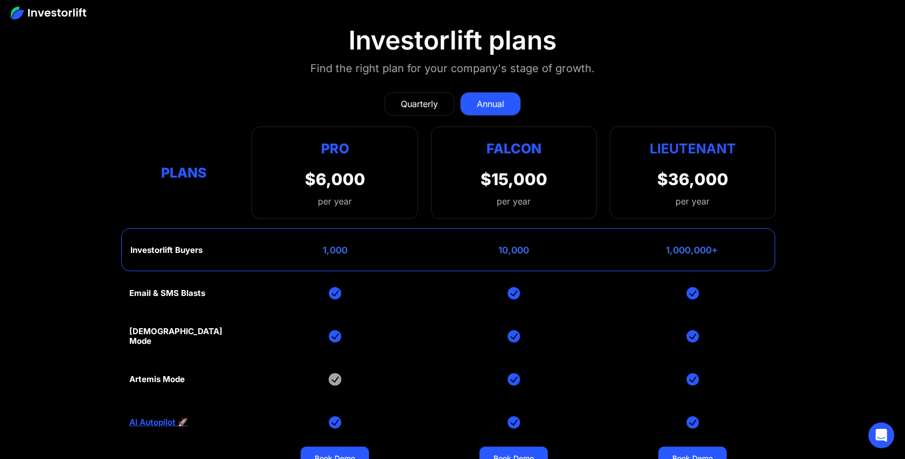 The height and width of the screenshot is (459, 905). Describe the element at coordinates (693, 179) in the screenshot. I see `div: $36,000` at that location.